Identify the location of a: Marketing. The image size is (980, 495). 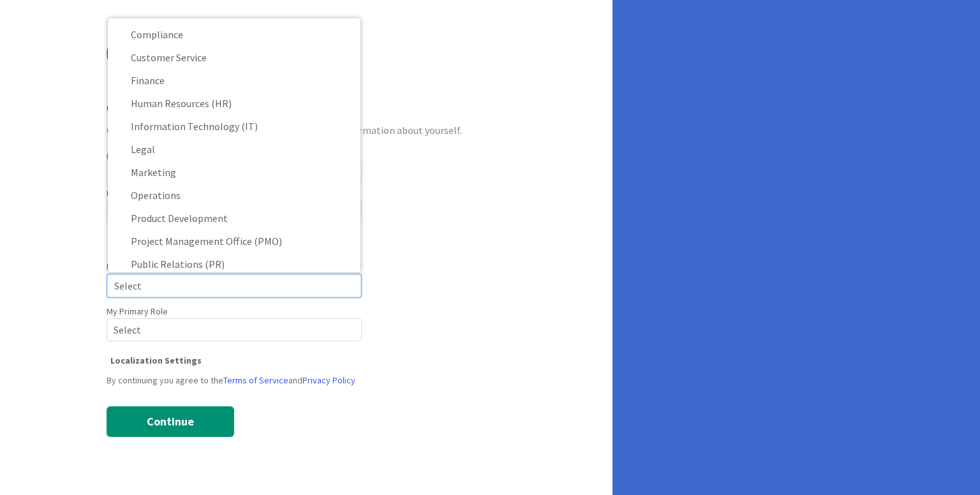
(234, 171).